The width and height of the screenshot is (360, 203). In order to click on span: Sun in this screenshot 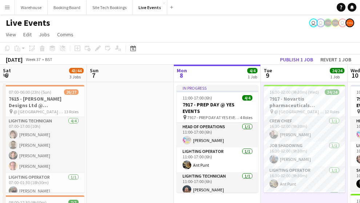, I will do `click(94, 70)`.